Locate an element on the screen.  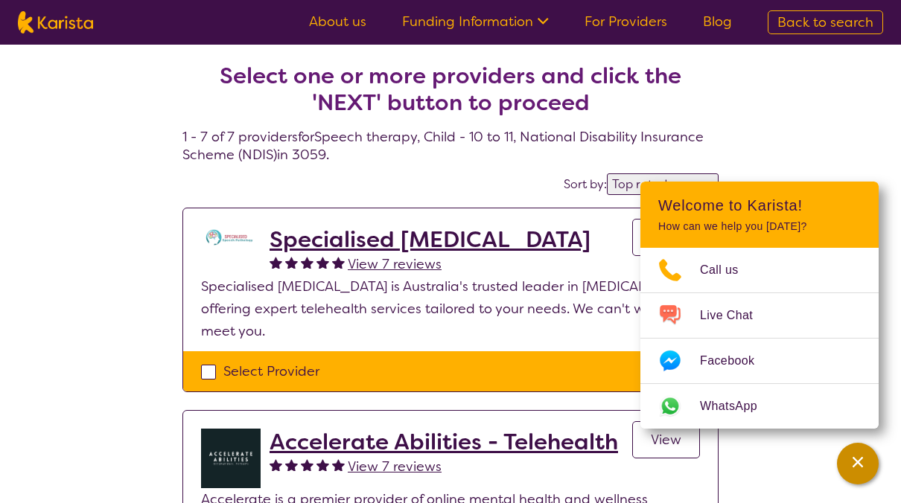
a: For Providers is located at coordinates (625, 22).